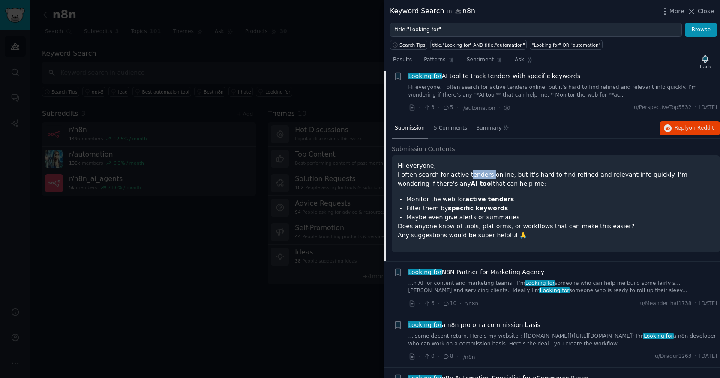 Image resolution: width=720 pixels, height=378 pixels. Describe the element at coordinates (475, 325) in the screenshot. I see `a: Looking fora n8n pro on a commission basis` at that location.